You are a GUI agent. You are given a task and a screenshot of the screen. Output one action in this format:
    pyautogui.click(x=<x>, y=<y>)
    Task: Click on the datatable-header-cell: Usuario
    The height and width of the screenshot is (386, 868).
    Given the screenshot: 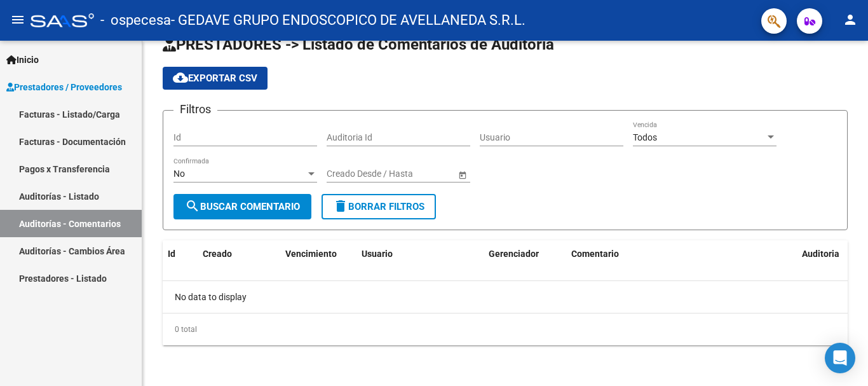 What is the action you would take?
    pyautogui.click(x=420, y=254)
    